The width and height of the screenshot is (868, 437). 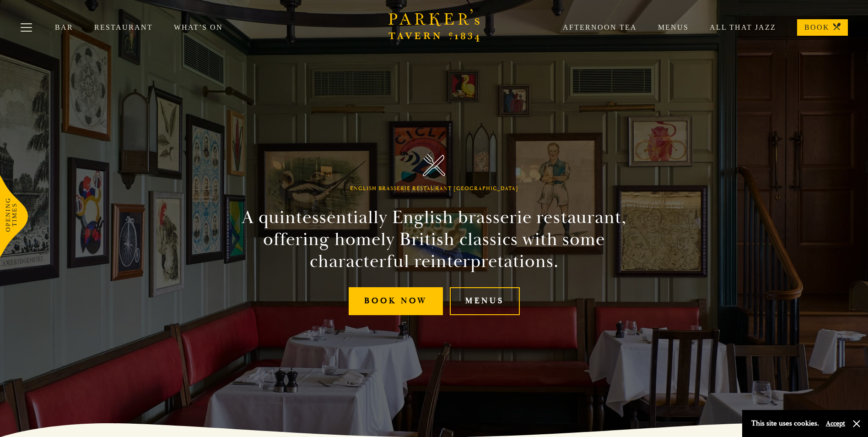 What do you see at coordinates (395, 301) in the screenshot?
I see `a: Book Now` at bounding box center [395, 301].